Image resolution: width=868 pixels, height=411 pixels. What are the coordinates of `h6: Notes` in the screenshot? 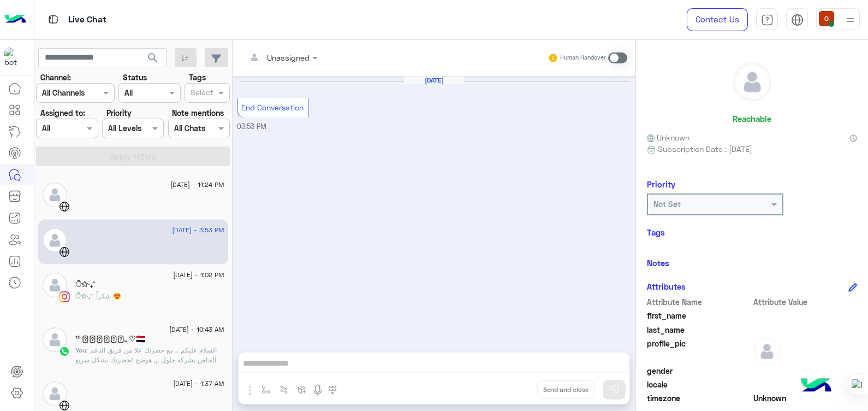 It's located at (658, 263).